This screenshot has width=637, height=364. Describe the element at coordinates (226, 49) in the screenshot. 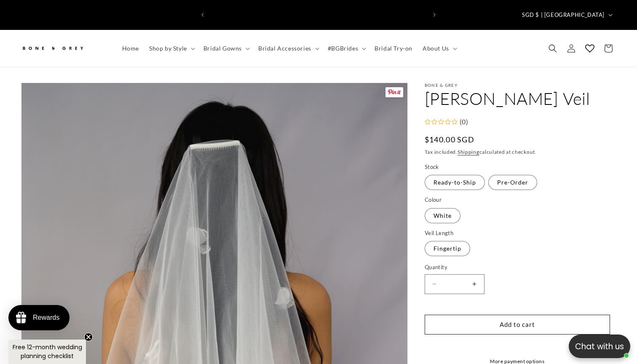

I see `summary: Bridal Gowns` at that location.